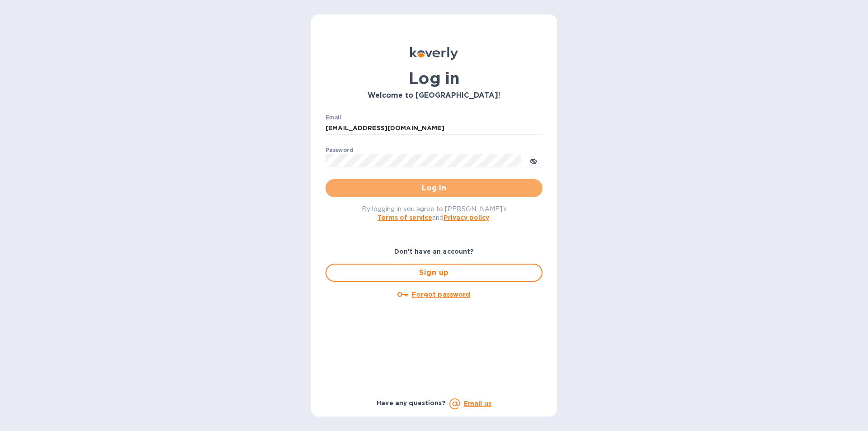 The width and height of the screenshot is (868, 431). I want to click on button: Sign up, so click(434, 273).